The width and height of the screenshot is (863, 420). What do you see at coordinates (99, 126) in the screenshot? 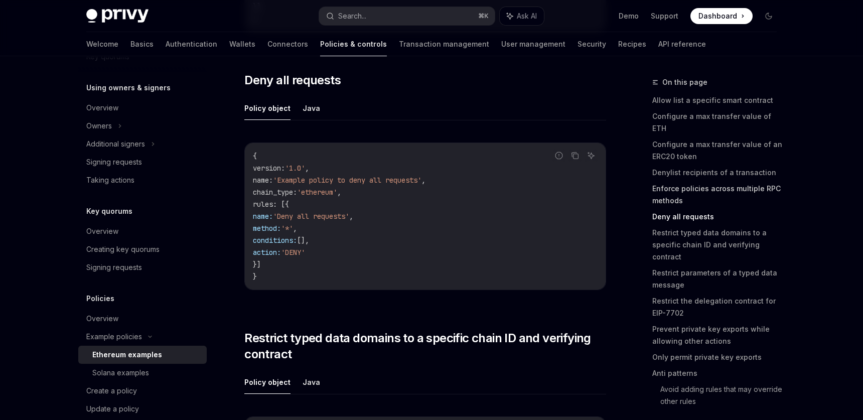
I see `div: Owners` at bounding box center [99, 126].